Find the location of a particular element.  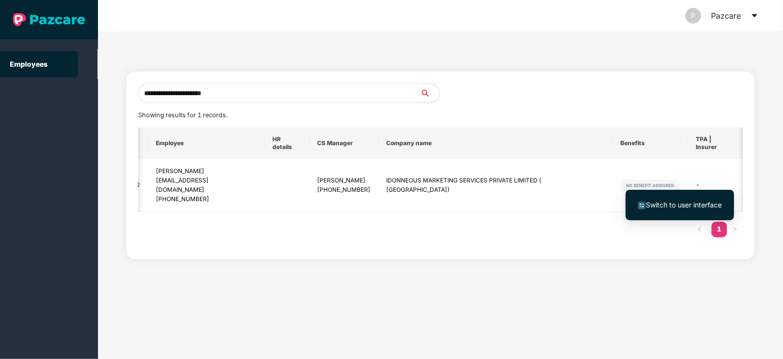

th: TPA | Insurer is located at coordinates (715, 143).